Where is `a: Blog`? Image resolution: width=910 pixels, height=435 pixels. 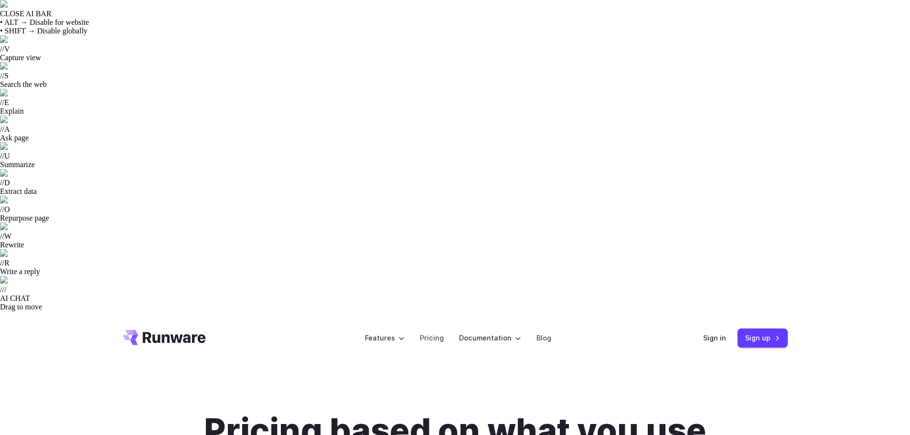 a: Blog is located at coordinates (543, 338).